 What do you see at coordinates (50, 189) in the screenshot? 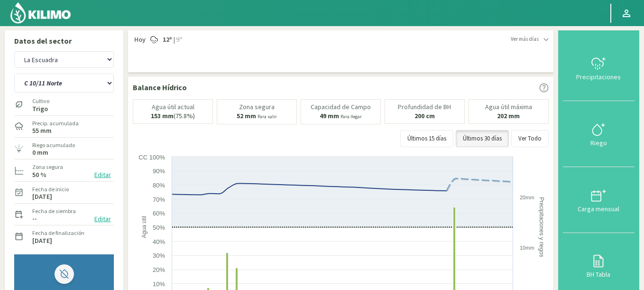
I see `label: Fecha de inicio` at bounding box center [50, 189].